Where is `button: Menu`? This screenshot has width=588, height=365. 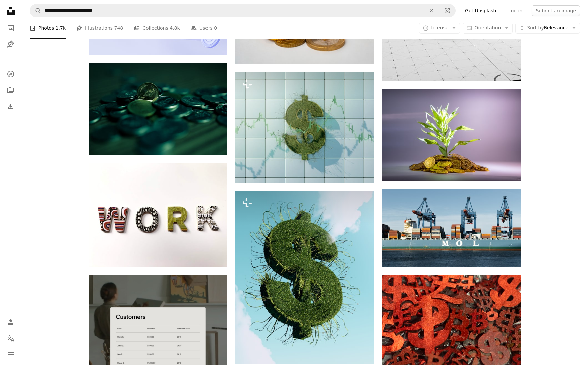
button: Menu is located at coordinates (10, 355).